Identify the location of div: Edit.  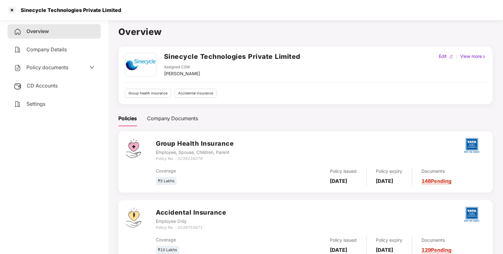
(442, 56).